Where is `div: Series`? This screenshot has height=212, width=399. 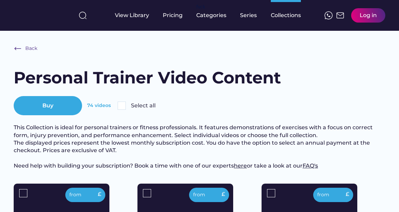
div: Series is located at coordinates (249, 15).